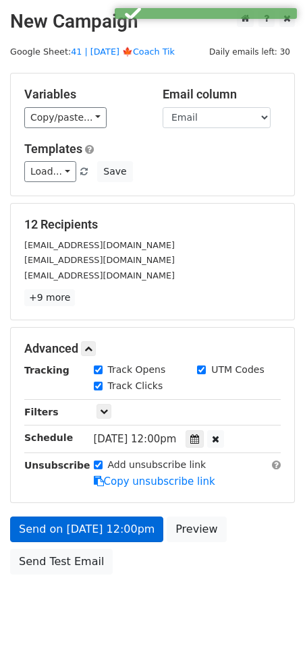  Describe the element at coordinates (92, 51) in the screenshot. I see `small: Google Sheet:` at that location.